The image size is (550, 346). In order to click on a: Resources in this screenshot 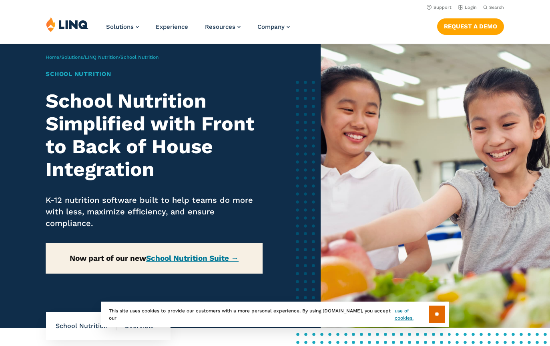, I will do `click(222, 27)`.